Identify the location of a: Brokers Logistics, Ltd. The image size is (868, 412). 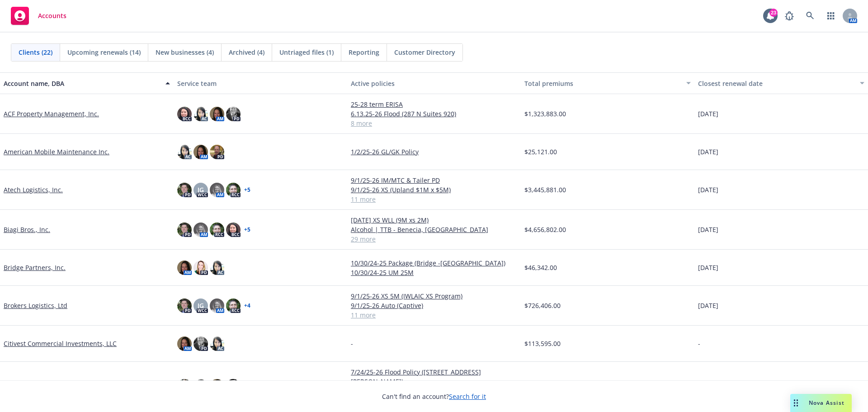
(36, 305).